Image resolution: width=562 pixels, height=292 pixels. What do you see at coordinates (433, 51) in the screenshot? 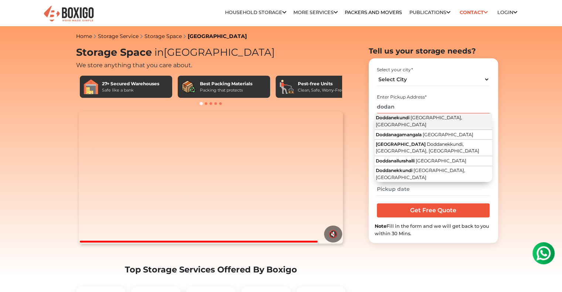
I see `h2: Tell us your storage needs?` at bounding box center [433, 51].